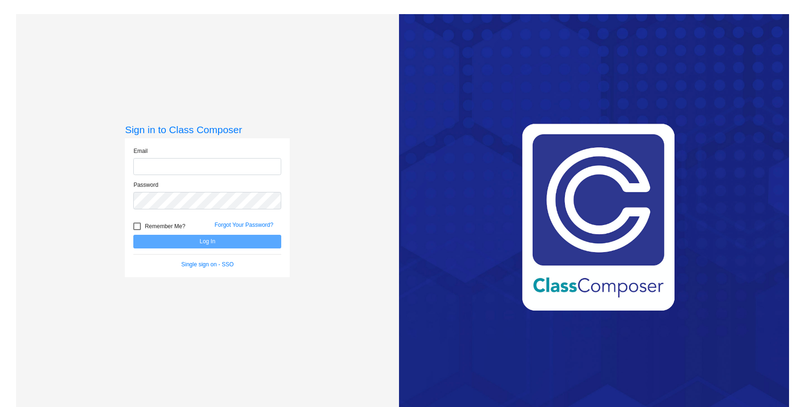 The width and height of the screenshot is (798, 407). What do you see at coordinates (207, 265) in the screenshot?
I see `a: Single sign on - SSO` at bounding box center [207, 265].